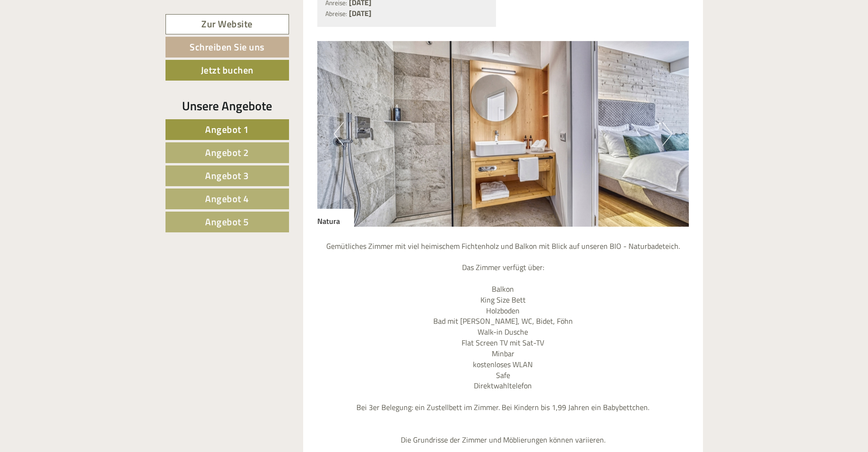 The width and height of the screenshot is (868, 452). I want to click on button: Previous, so click(339, 134).